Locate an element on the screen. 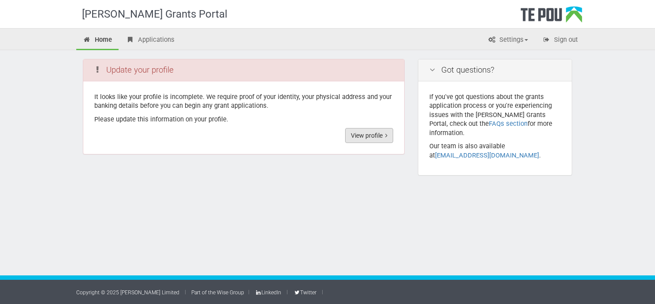 This screenshot has height=304, width=655. p: If you've got questions about the grants application process or you're experiencing issues with t... is located at coordinates (495, 115).